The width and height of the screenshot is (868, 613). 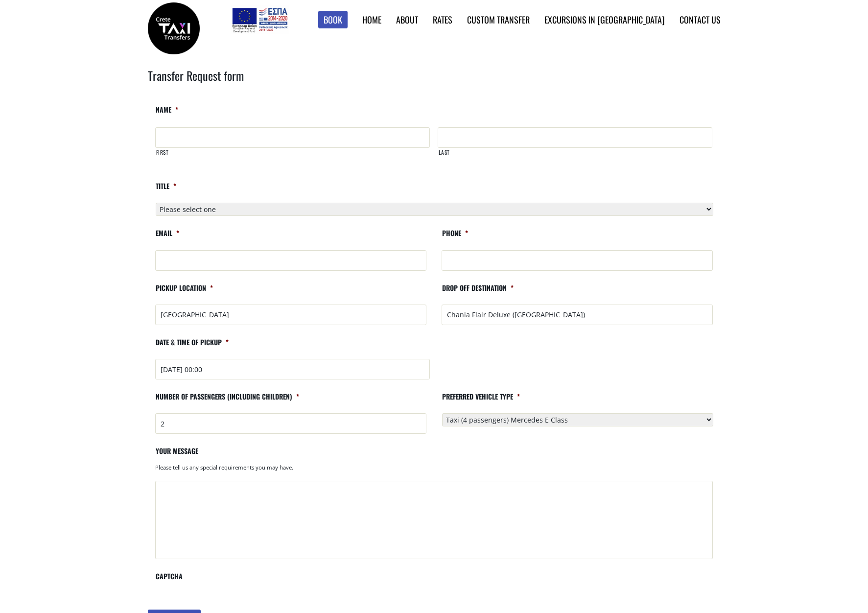 What do you see at coordinates (407, 19) in the screenshot?
I see `a: About` at bounding box center [407, 19].